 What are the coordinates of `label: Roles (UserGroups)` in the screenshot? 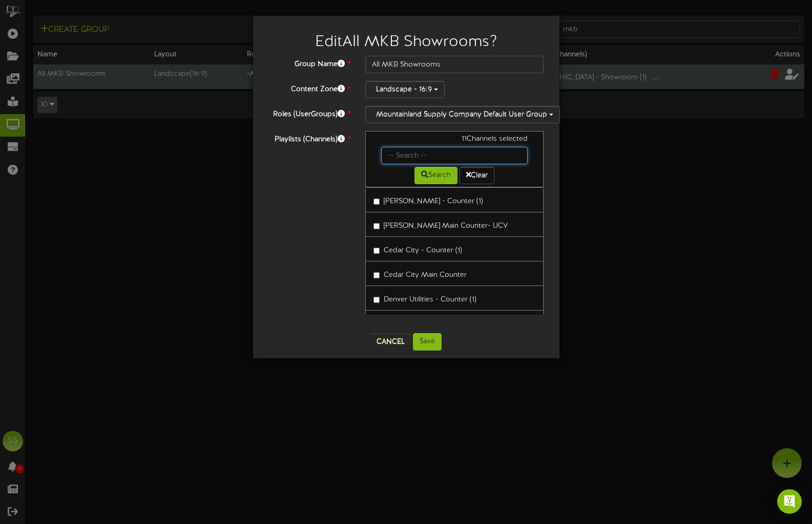 It's located at (309, 112).